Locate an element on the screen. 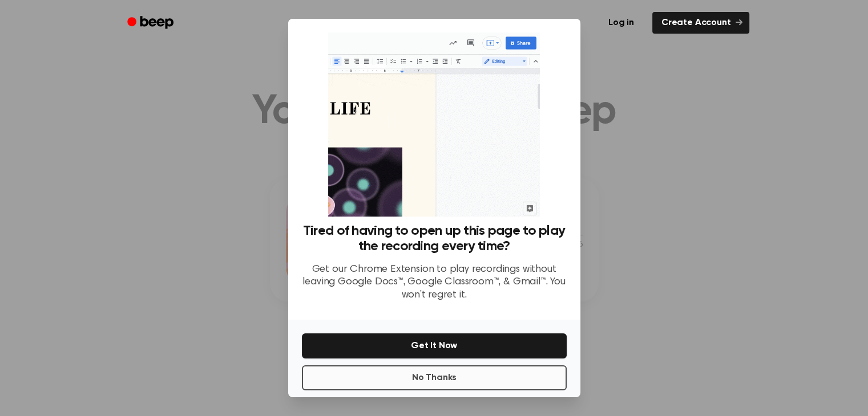 This screenshot has width=868, height=416. button: No Thanks is located at coordinates (434, 378).